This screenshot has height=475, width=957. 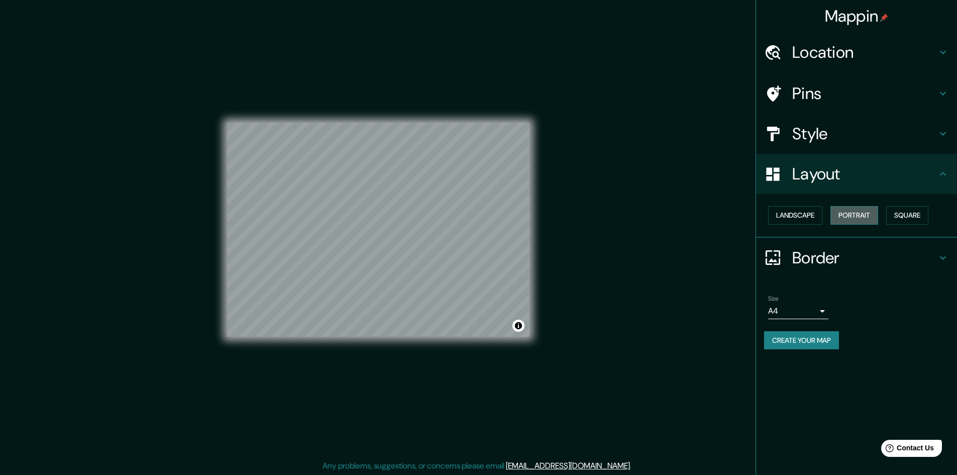 I want to click on div: Layout, so click(x=857, y=174).